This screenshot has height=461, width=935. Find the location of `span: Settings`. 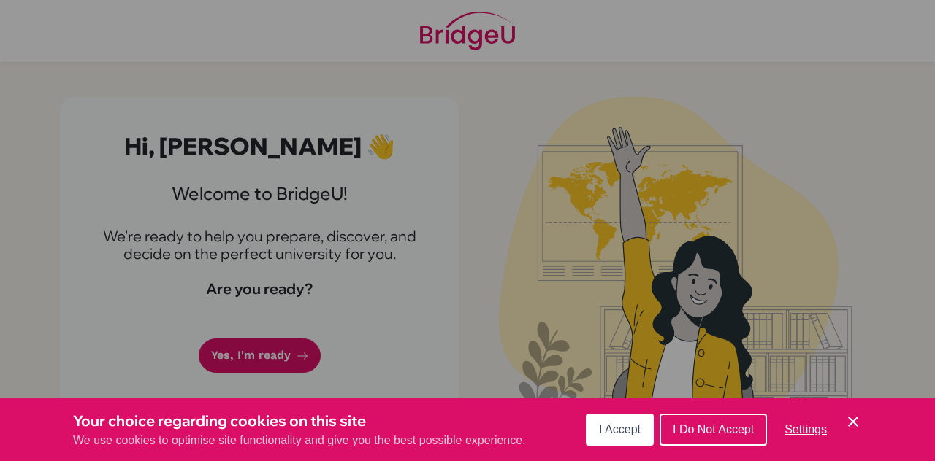

span: Settings is located at coordinates (805, 429).